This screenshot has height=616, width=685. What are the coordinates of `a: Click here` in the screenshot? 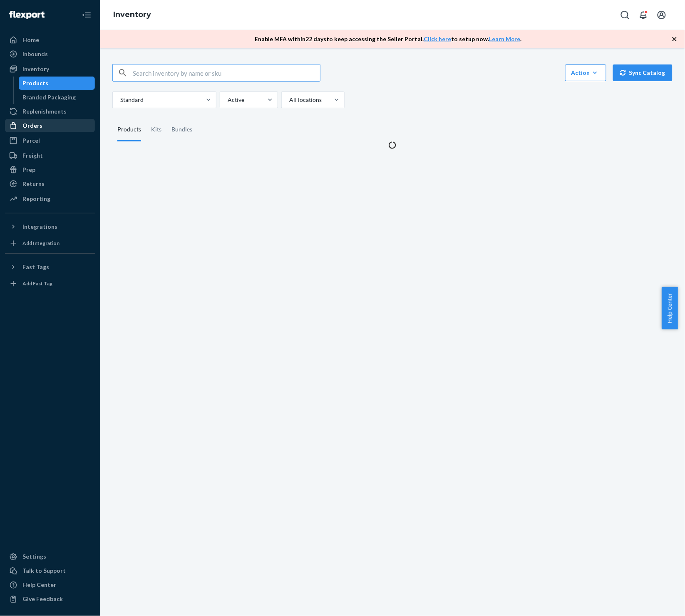 It's located at (438, 39).